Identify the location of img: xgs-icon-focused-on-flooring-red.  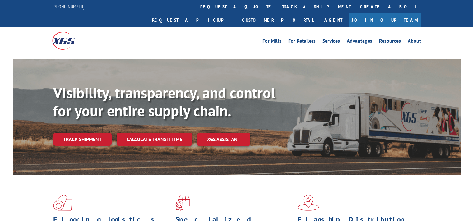
(183, 203).